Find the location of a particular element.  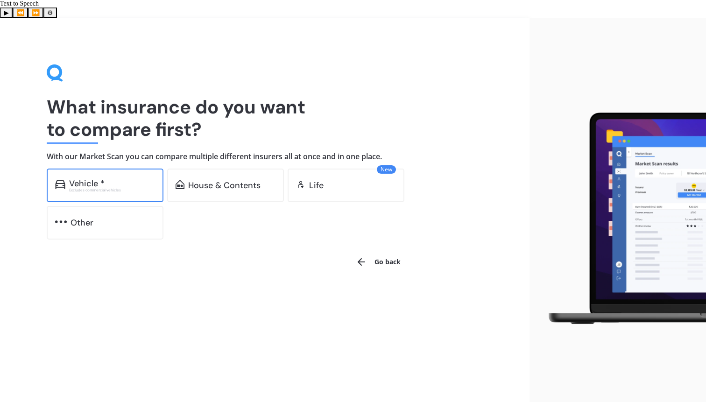

h4: With our Market Scan you can compare multiple different insurers all at once and in one place. is located at coordinates (265, 157).